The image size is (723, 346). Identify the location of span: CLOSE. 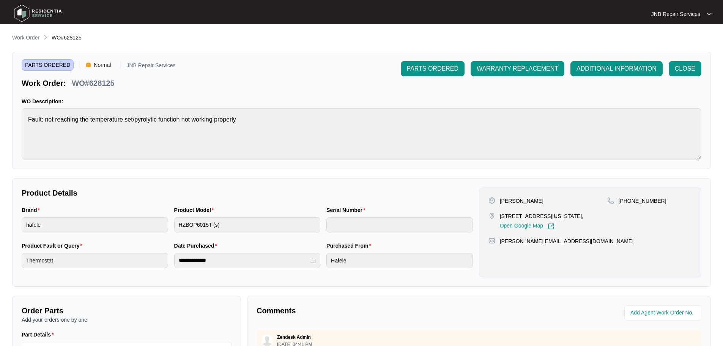
(685, 69).